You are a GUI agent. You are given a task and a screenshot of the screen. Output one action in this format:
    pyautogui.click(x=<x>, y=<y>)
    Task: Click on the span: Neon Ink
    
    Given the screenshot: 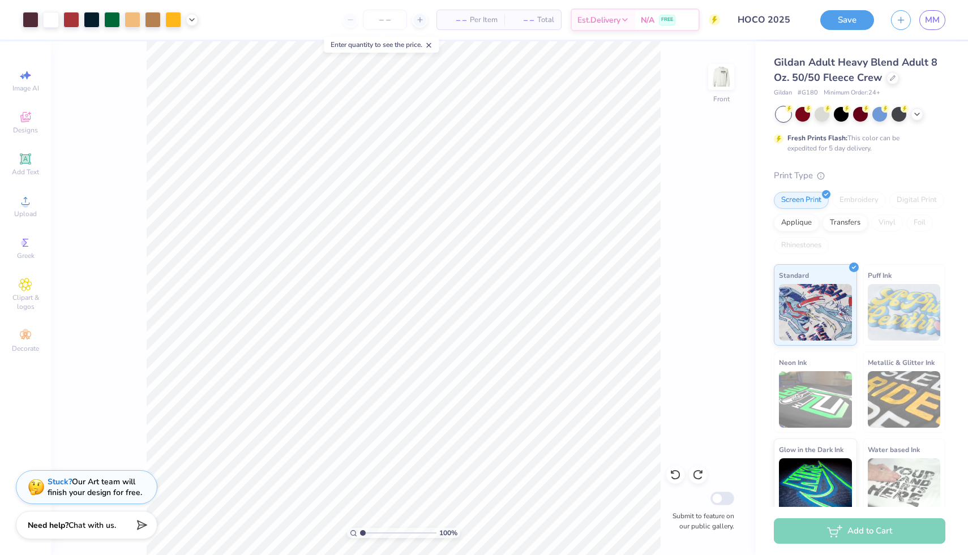 What is the action you would take?
    pyautogui.click(x=792, y=362)
    